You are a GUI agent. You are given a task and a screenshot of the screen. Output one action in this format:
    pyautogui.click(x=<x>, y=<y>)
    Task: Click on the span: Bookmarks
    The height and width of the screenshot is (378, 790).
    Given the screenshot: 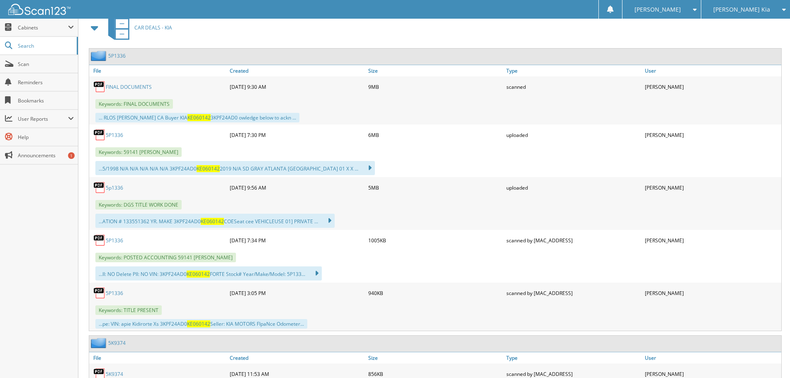 What is the action you would take?
    pyautogui.click(x=46, y=100)
    